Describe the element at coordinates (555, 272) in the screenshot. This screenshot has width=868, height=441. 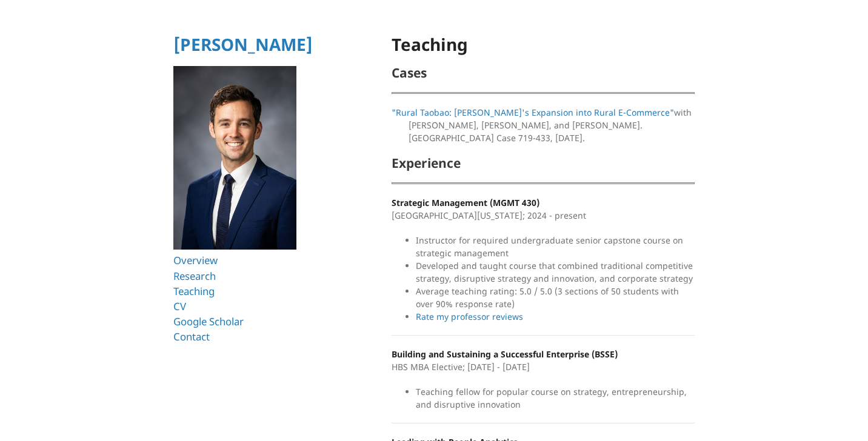
I see `li: Developed and taught course that combined traditional competitive strategy, disruptive strategy a...` at that location.